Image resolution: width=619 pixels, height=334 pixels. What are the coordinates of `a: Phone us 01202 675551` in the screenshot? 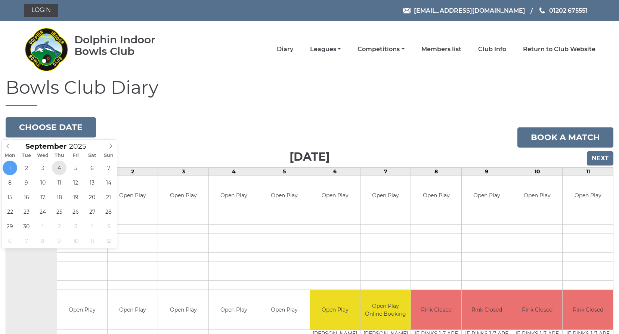 It's located at (563, 10).